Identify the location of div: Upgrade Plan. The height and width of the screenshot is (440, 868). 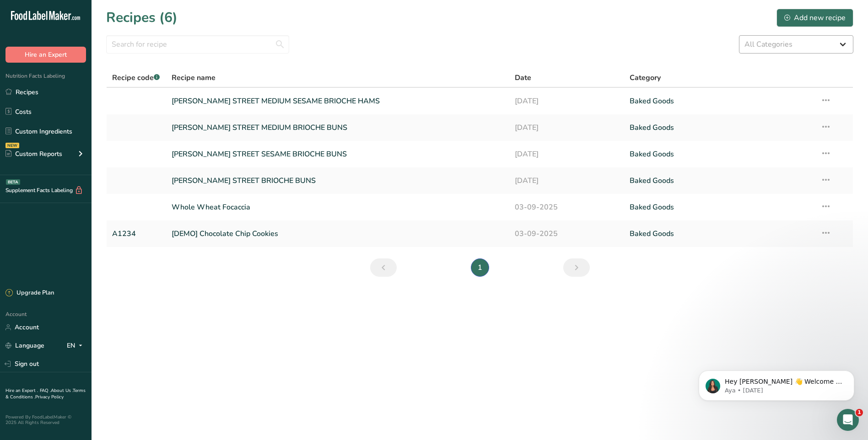
(29, 293).